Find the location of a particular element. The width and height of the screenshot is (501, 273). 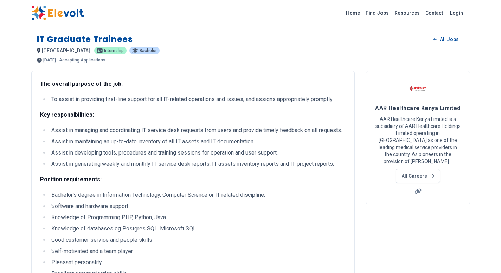

li: Pleasant personality is located at coordinates (198, 263).